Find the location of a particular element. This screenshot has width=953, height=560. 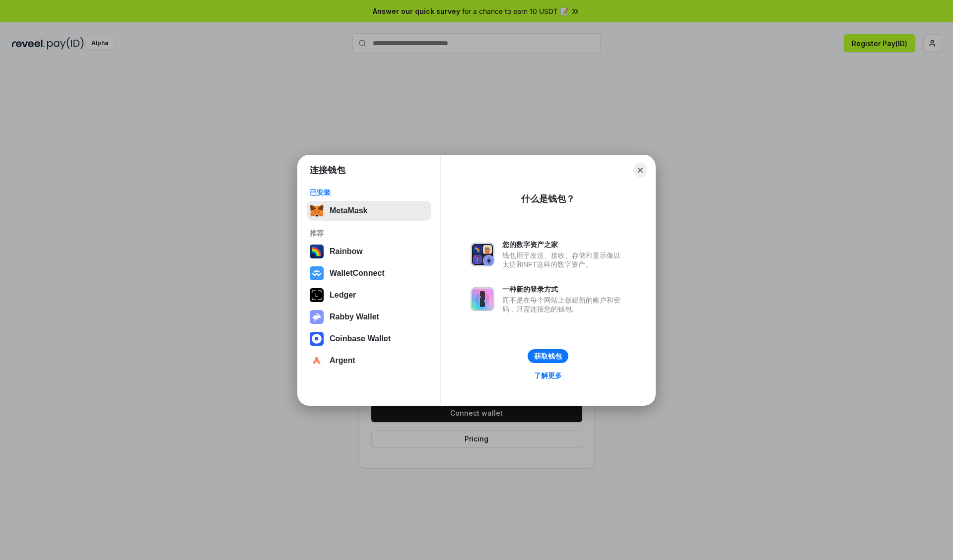

a: 了解更多 is located at coordinates (548, 375).